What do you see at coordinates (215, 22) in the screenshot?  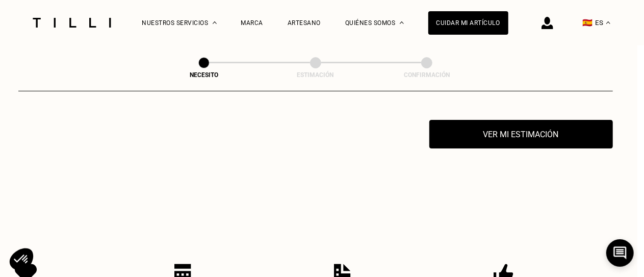 I see `img: Menú desplegable` at bounding box center [215, 22].